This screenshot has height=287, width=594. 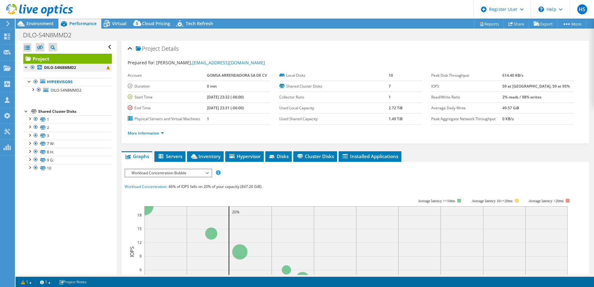 What do you see at coordinates (334, 119) in the screenshot?
I see `label: Used Shared Capacity` at bounding box center [334, 119].